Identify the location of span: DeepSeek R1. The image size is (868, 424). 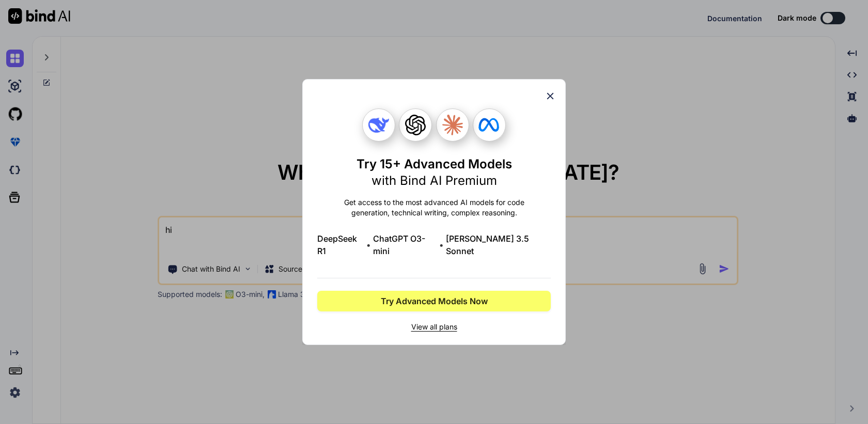
(341, 244).